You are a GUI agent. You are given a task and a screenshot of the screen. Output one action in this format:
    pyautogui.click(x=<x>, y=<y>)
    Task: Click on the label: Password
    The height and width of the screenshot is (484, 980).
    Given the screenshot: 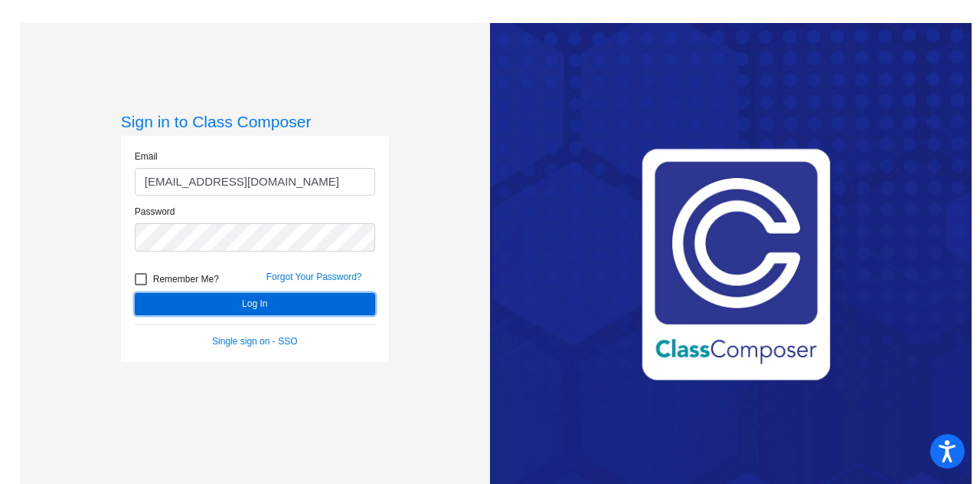 What is the action you would take?
    pyautogui.click(x=155, y=212)
    